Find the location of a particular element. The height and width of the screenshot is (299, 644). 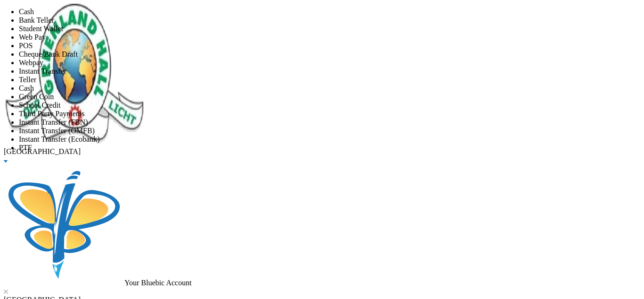

span: PTF is located at coordinates (25, 147).